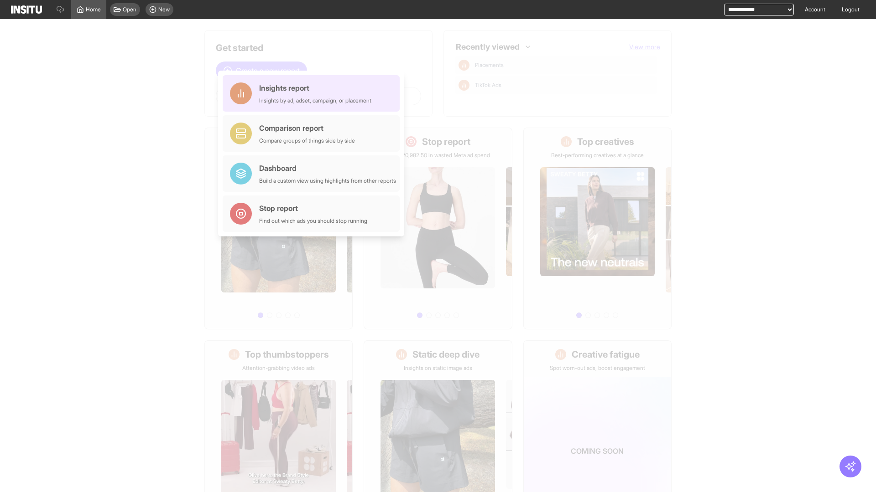 This screenshot has width=876, height=492. I want to click on div: Stop report, so click(313, 208).